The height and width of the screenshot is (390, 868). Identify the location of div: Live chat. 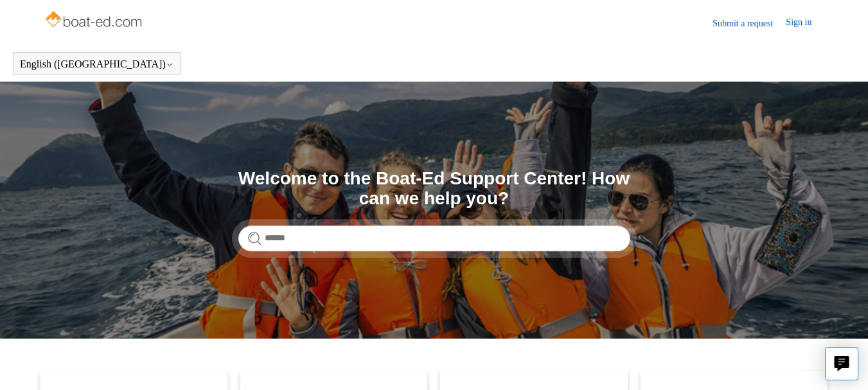
(842, 363).